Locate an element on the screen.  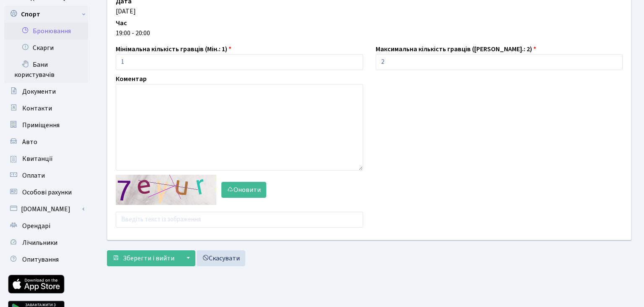
span: Документи is located at coordinates (39, 91).